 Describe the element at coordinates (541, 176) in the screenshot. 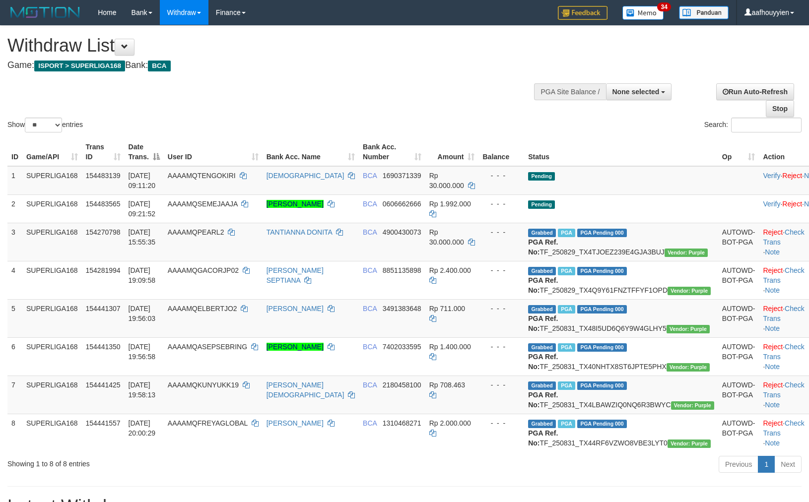

I see `span: Pending` at that location.